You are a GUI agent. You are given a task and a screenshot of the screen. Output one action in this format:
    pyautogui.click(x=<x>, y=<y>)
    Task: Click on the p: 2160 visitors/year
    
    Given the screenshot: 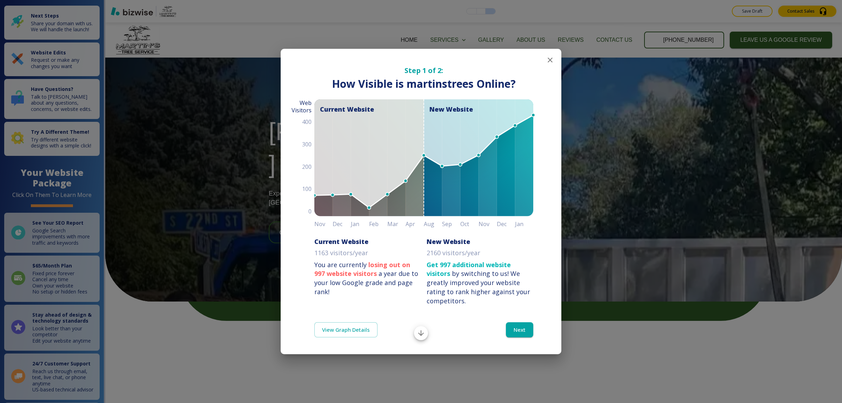 What is the action you would take?
    pyautogui.click(x=453, y=253)
    